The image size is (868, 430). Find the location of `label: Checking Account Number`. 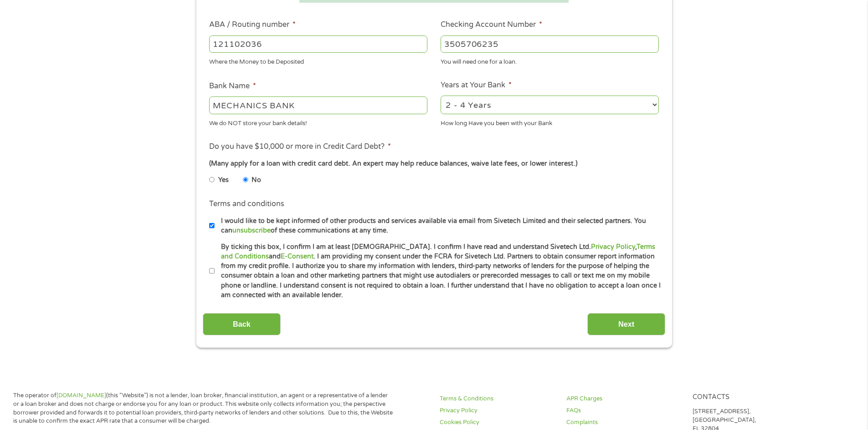

label: Checking Account Number is located at coordinates (491, 25).